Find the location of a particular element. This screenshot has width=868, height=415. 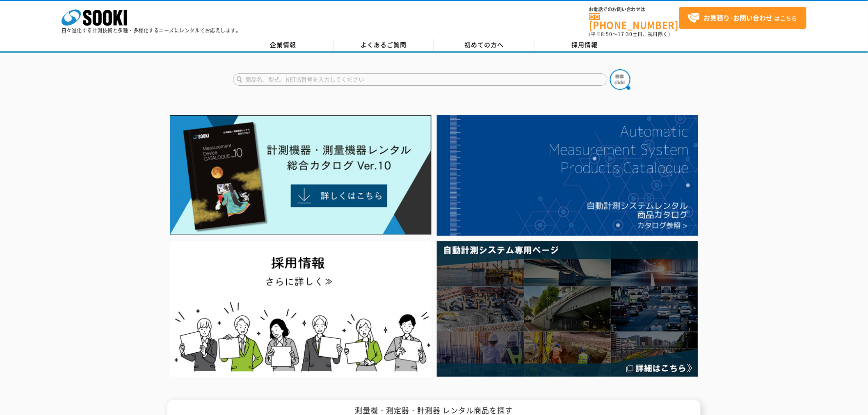

input: 商品名、型式、NETIS番号を入力してください is located at coordinates (420, 79).